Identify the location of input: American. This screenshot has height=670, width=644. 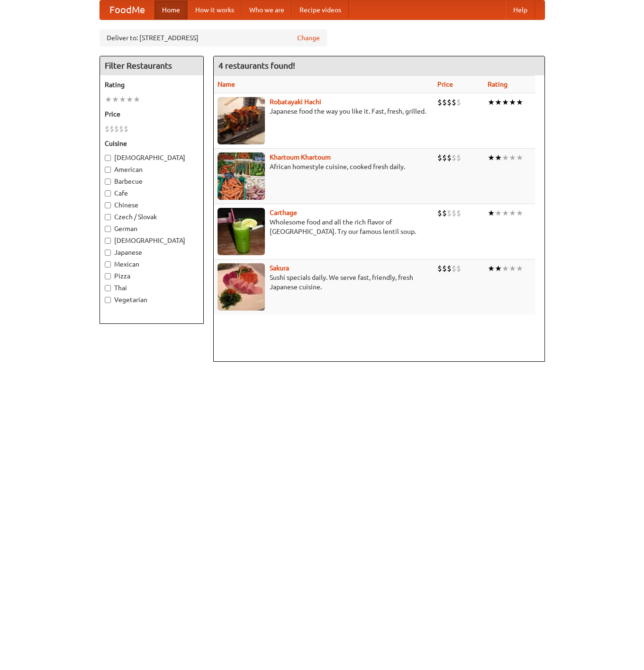
(108, 169).